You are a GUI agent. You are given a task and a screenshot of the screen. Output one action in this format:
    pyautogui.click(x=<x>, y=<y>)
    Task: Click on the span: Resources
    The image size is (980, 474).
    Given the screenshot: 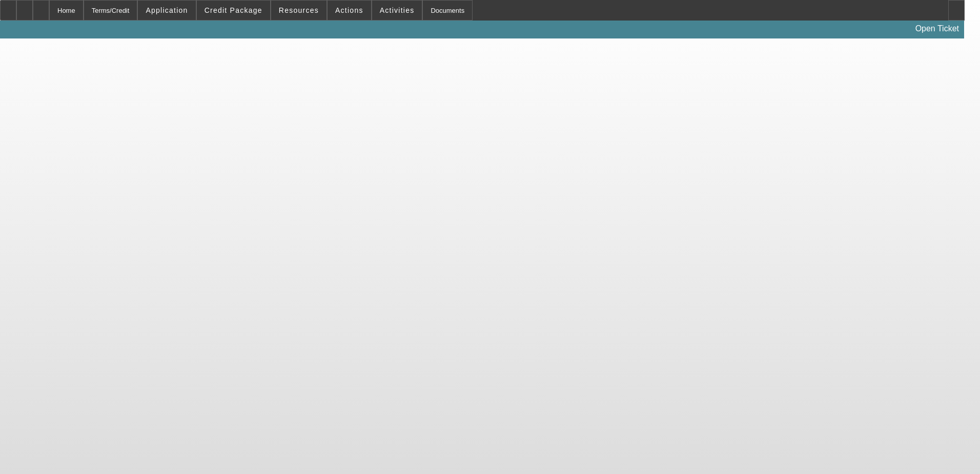 What is the action you would take?
    pyautogui.click(x=298, y=10)
    